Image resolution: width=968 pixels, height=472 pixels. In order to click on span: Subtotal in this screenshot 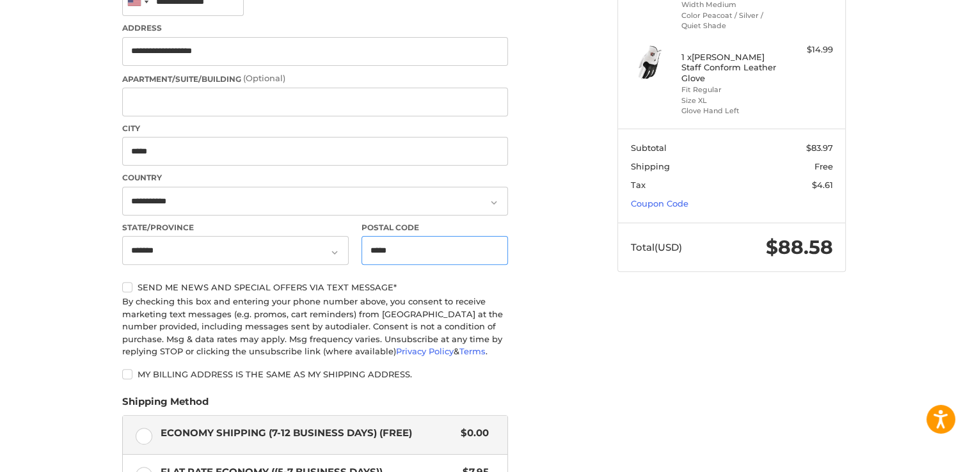, I will do `click(648, 148)`.